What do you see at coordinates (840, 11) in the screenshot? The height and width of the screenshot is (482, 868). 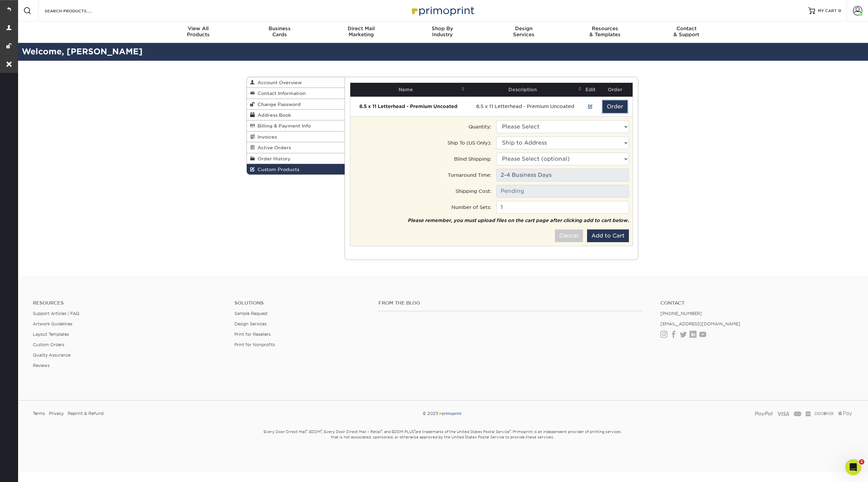 I see `span: 0` at bounding box center [840, 11].